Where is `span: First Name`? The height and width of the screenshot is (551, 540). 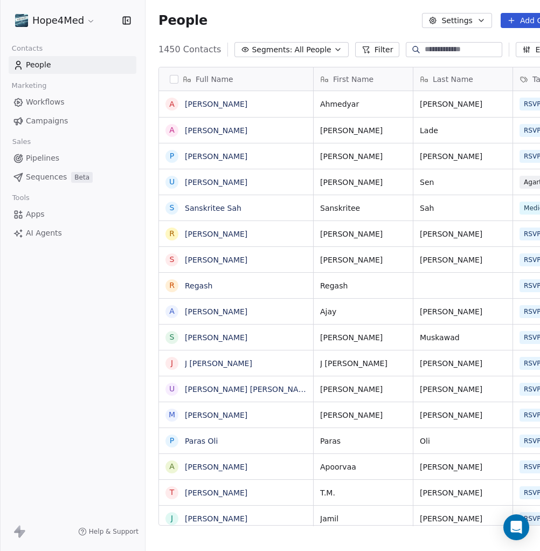 span: First Name is located at coordinates (353, 79).